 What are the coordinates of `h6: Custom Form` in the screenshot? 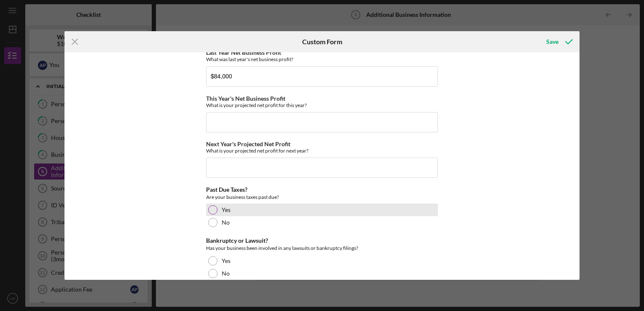 It's located at (322, 42).